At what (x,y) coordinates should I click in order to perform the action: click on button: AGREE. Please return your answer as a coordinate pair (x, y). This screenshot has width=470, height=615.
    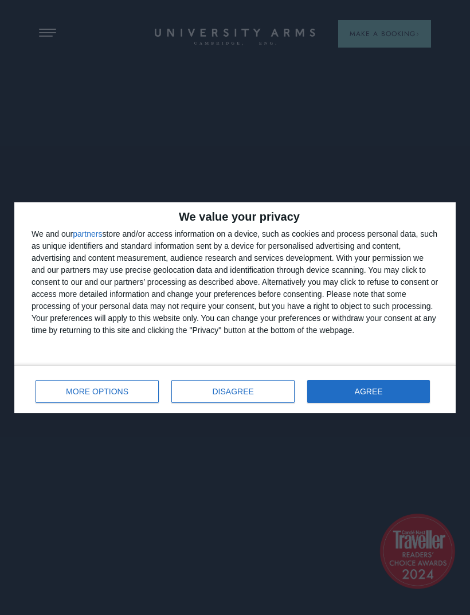
    Looking at the image, I should click on (368, 391).